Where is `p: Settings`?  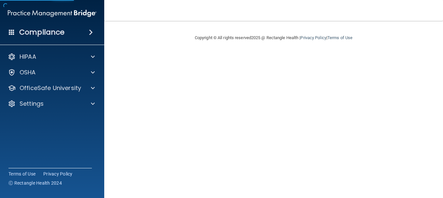 p: Settings is located at coordinates (32, 104).